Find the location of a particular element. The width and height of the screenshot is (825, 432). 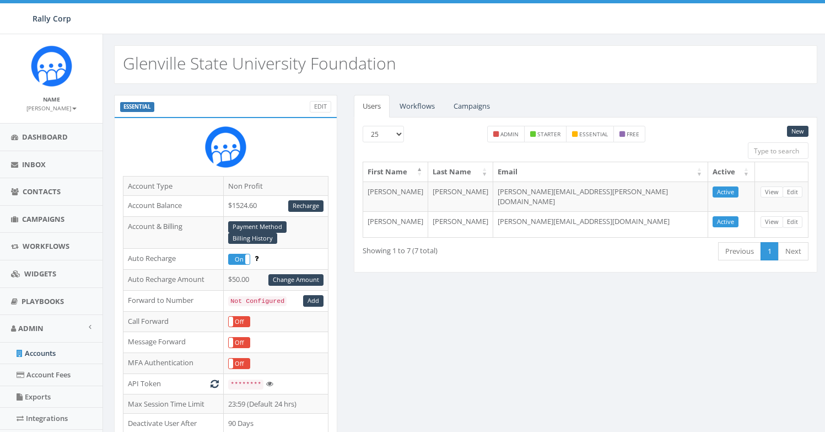

td: API Token is located at coordinates (174, 384).